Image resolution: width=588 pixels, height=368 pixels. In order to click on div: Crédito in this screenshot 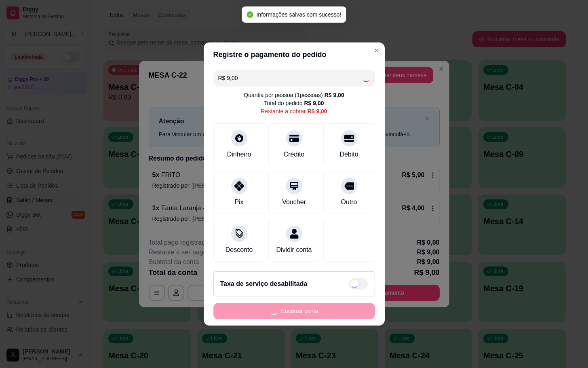, I will do `click(294, 154)`.